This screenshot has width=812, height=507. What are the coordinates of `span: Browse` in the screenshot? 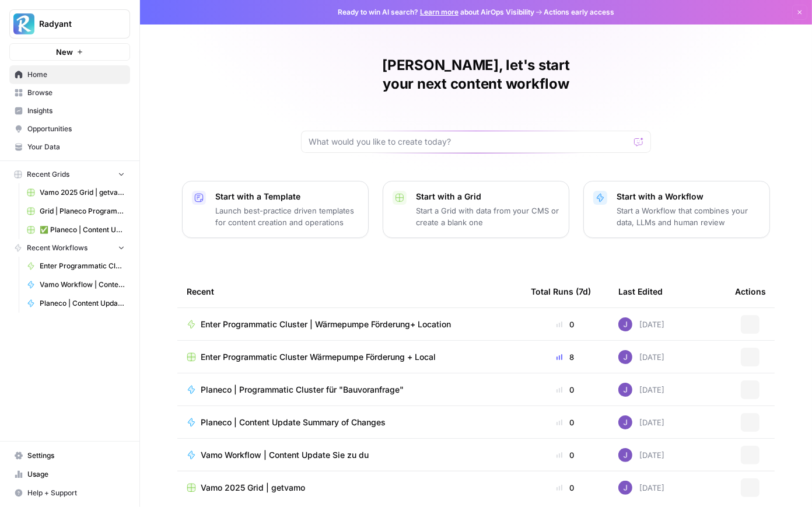 It's located at (76, 93).